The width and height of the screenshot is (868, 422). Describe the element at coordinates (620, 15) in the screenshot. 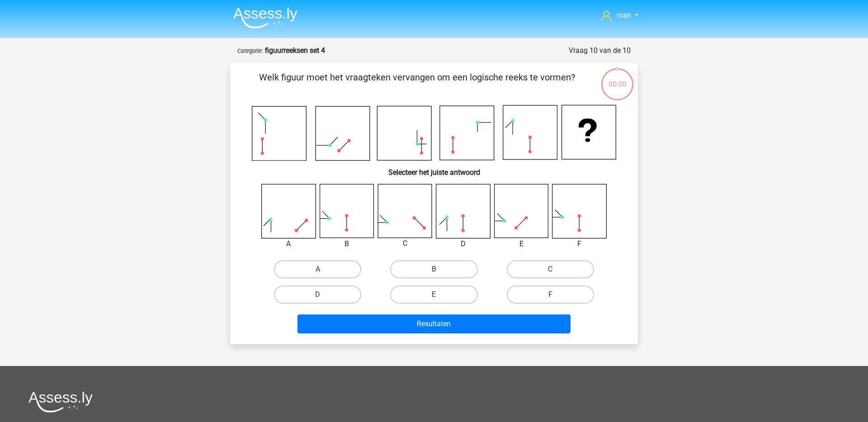

I see `a: roan` at that location.